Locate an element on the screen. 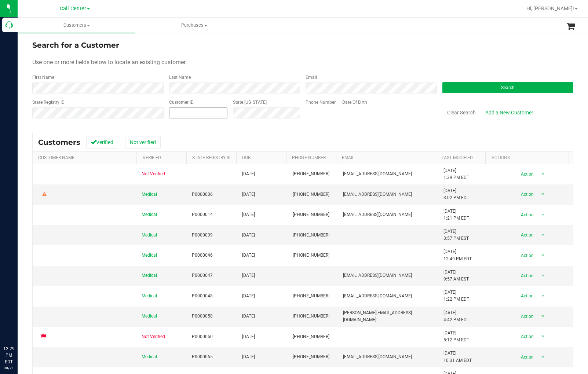  a: Add a New Customer is located at coordinates (509, 113).